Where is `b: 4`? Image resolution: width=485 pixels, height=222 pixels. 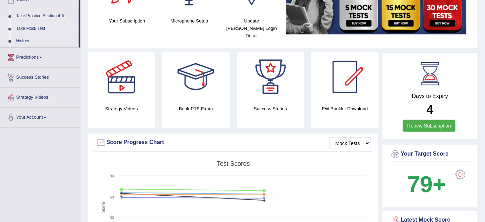
b: 4 is located at coordinates (430, 109).